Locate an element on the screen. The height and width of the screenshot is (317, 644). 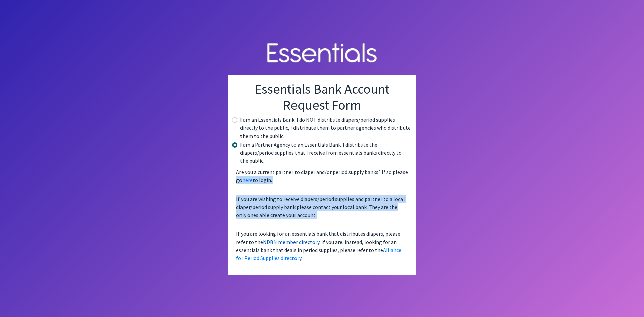
a: NDBN member directory is located at coordinates (291, 242).